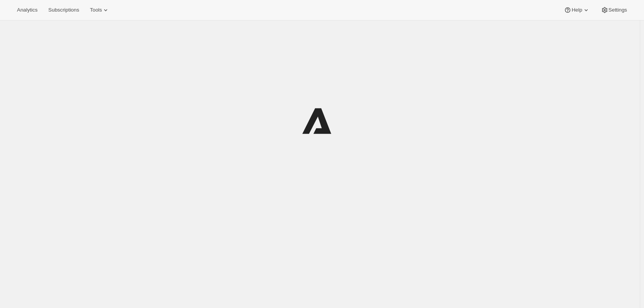 The image size is (644, 308). What do you see at coordinates (27, 10) in the screenshot?
I see `button: Analytics` at bounding box center [27, 10].